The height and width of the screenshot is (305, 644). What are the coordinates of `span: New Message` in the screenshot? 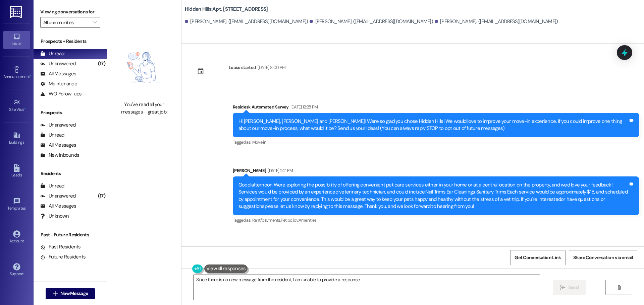 It's located at (74, 294).